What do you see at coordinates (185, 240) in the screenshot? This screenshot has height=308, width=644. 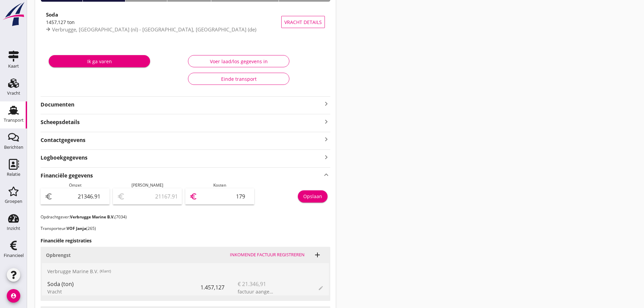 I see `h3: Financiële registraties` at bounding box center [185, 240].